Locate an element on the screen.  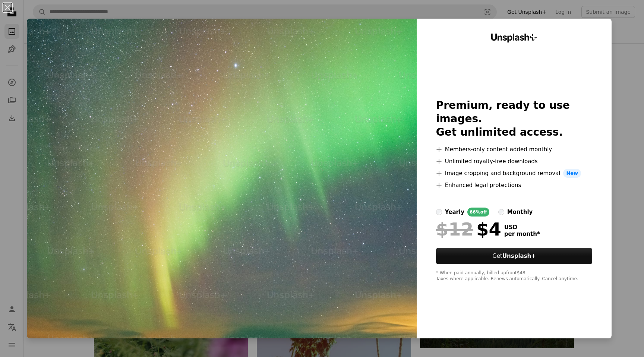
div: $4 is located at coordinates (469, 229).